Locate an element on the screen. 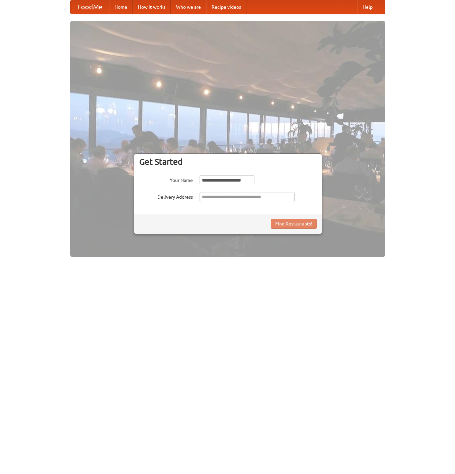  button: Find Restaurants! is located at coordinates (294, 224).